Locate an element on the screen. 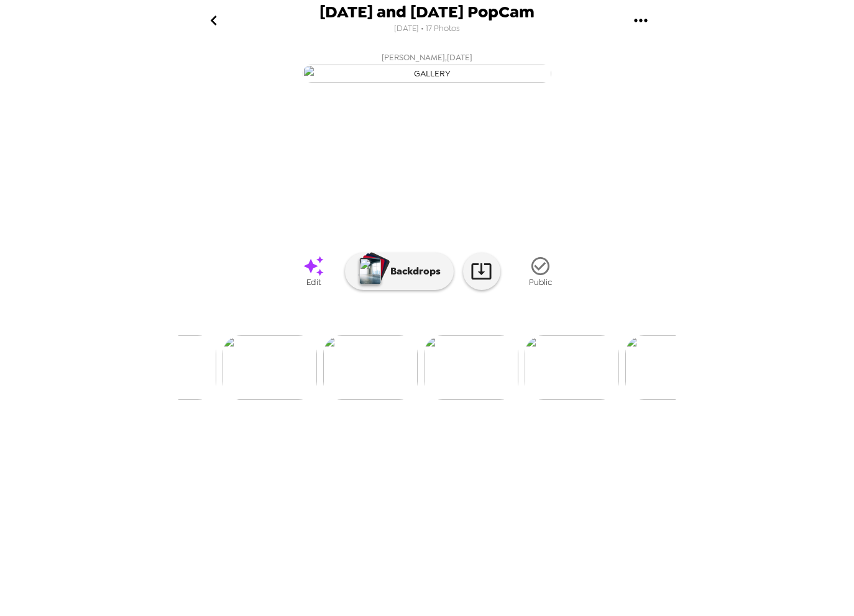  button: Backdrops is located at coordinates (399, 271).